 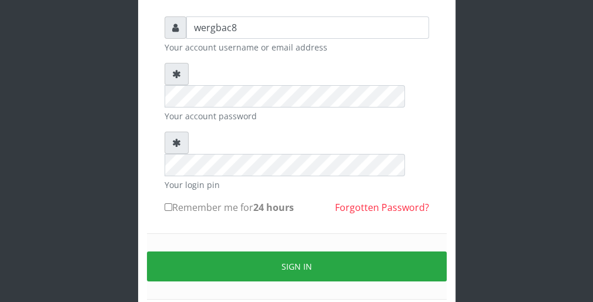 What do you see at coordinates (382, 207) in the screenshot?
I see `a: Forgotten Password?` at bounding box center [382, 207].